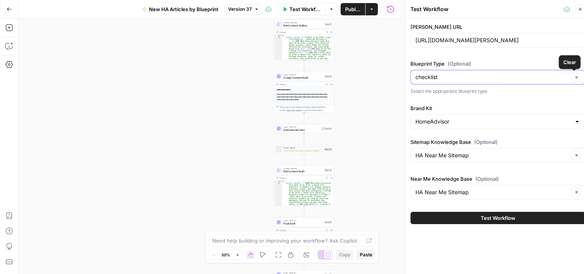 The image size is (584, 274). Describe the element at coordinates (303, 224) in the screenshot. I see `span: Final Draft` at that location.